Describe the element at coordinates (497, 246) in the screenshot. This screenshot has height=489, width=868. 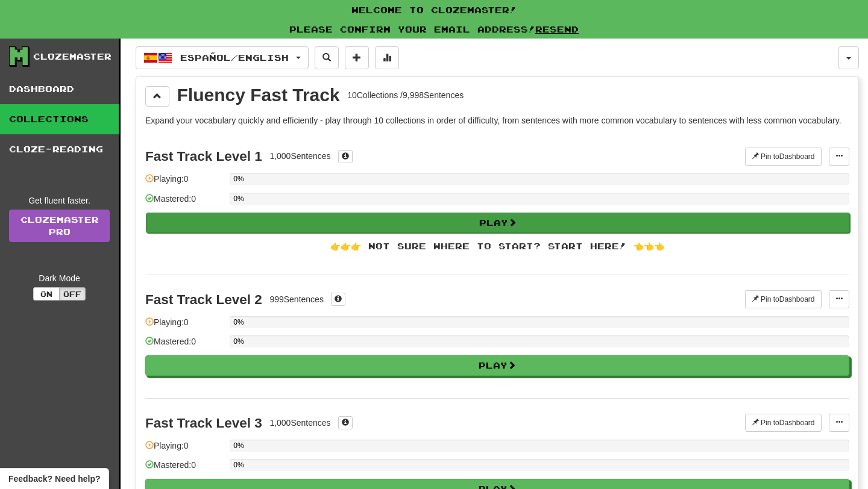
I see `div: 👉👉👉 Not sure where to start? Start here! 👈👈👈` at that location.